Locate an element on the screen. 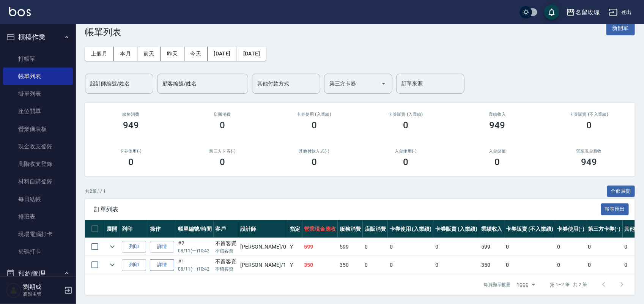 This screenshot has height=304, width=644. button: 報表匯出 is located at coordinates (615, 210).